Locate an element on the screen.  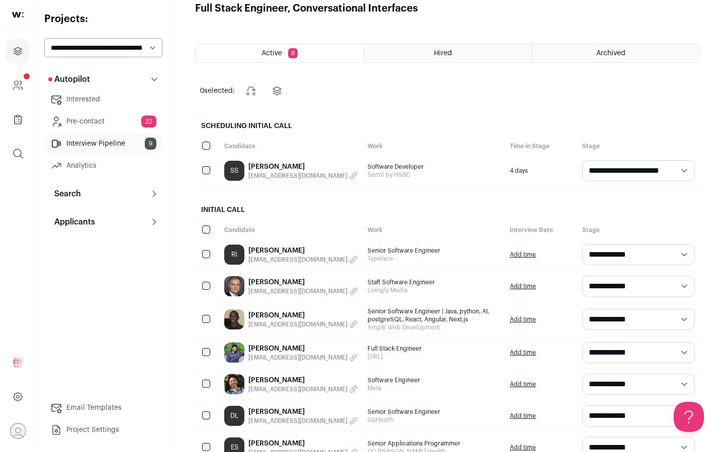
span: Semfi by HSBC is located at coordinates (433, 175).